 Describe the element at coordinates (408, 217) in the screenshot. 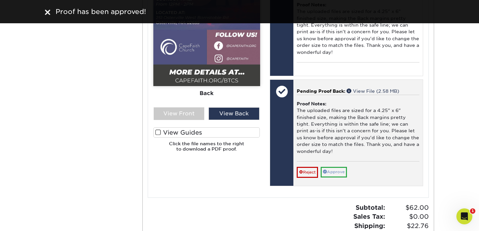

I see `span: $0.00` at that location.